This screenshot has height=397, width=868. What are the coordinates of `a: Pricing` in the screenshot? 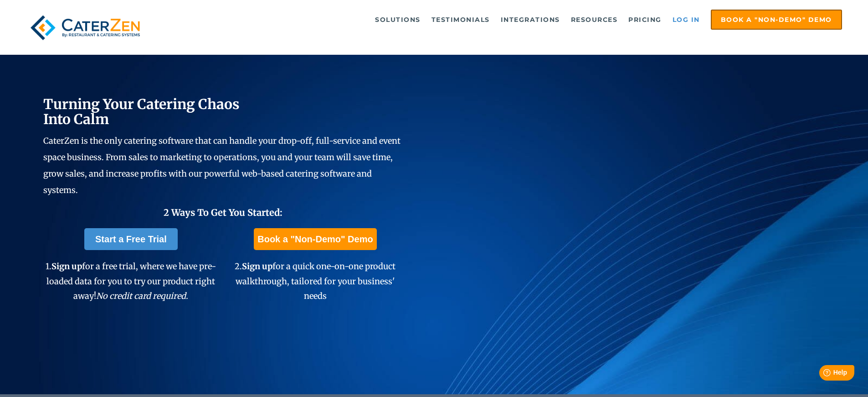 It's located at (645, 19).